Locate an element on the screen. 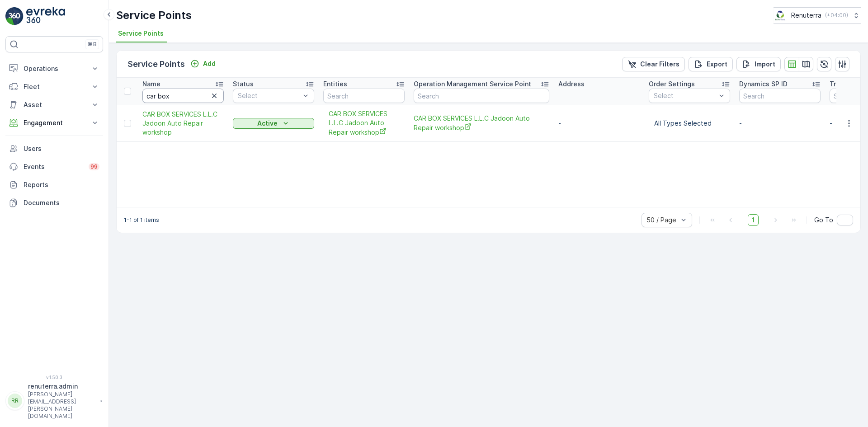 The height and width of the screenshot is (427, 868). p: Export is located at coordinates (717, 64).